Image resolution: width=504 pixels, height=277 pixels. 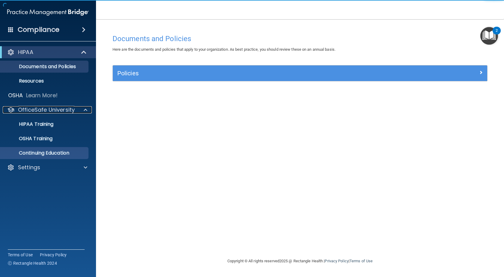 I want to click on h5: Policies, so click(x=253, y=73).